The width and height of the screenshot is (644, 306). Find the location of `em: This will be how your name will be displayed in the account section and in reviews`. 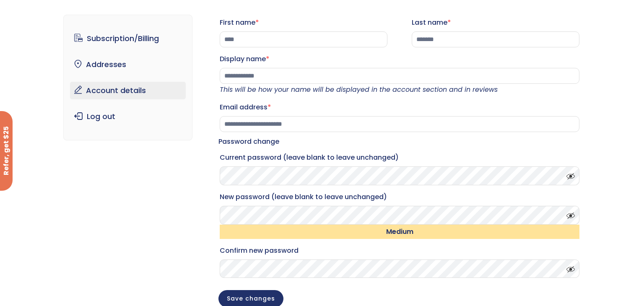

em: This will be how your name will be displayed in the account section and in reviews is located at coordinates (358, 89).